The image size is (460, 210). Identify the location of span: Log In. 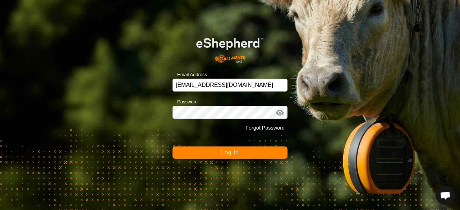
(229, 152).